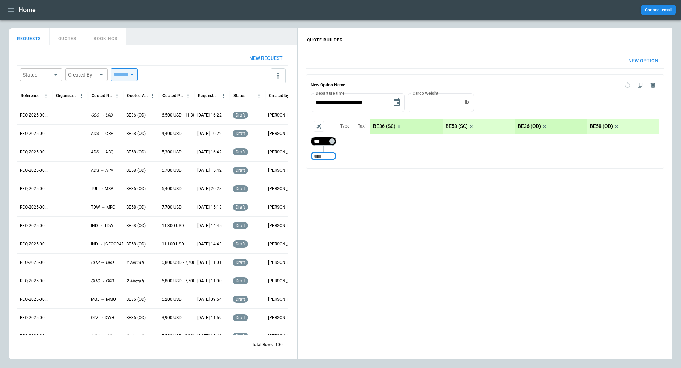 Image resolution: width=681 pixels, height=368 pixels. Describe the element at coordinates (102, 318) in the screenshot. I see `p: OLV → DWH` at that location.